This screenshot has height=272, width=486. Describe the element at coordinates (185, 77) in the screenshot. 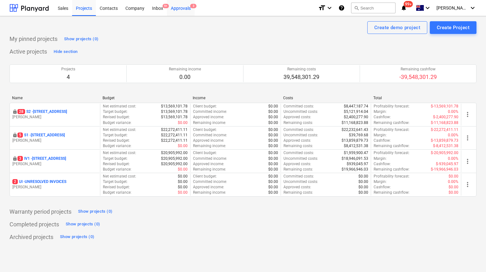

I see `p: 0.00` at that location.